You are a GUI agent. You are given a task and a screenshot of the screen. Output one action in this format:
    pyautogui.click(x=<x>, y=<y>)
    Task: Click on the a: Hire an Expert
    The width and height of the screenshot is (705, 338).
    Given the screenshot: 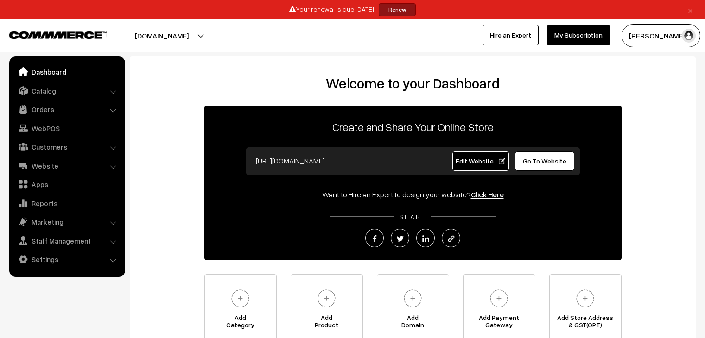 What is the action you would take?
    pyautogui.click(x=510, y=35)
    